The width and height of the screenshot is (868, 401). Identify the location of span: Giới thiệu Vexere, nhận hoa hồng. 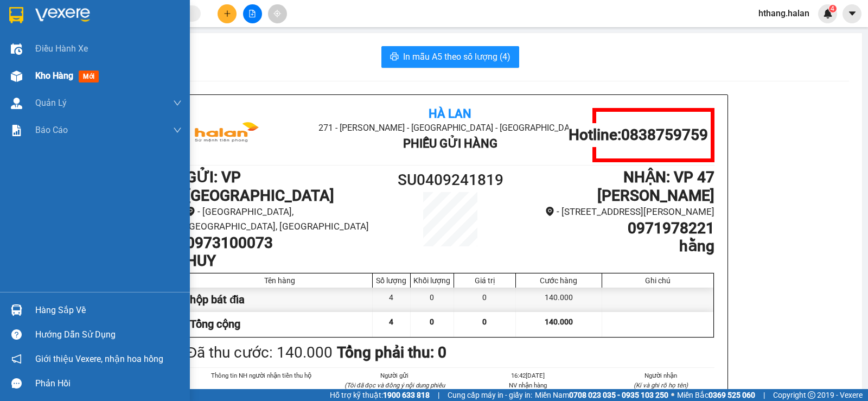
(99, 359).